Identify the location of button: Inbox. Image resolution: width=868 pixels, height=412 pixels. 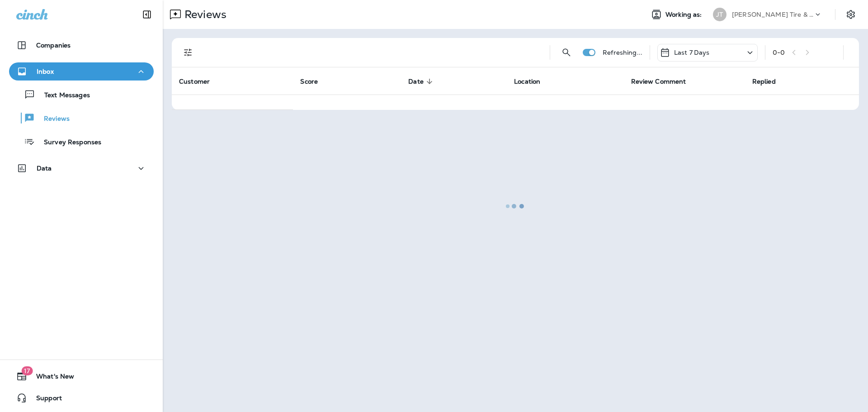
(81, 71).